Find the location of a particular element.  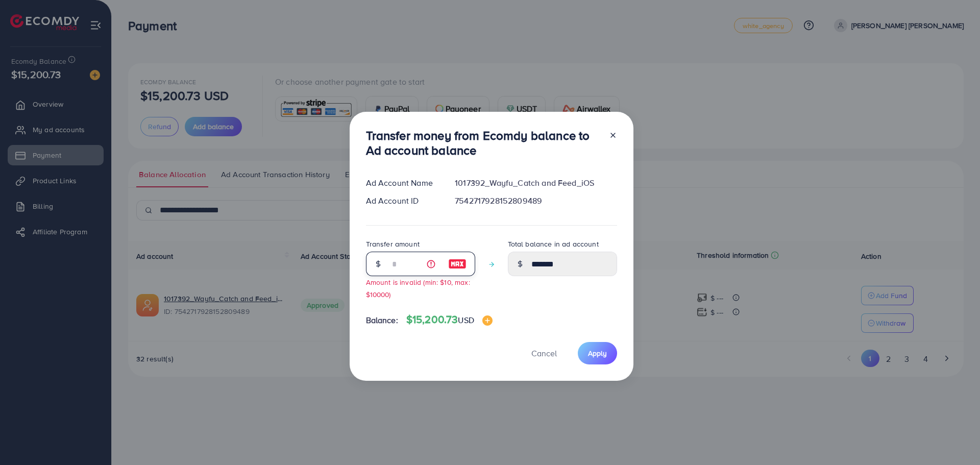

label: Total balance in ad account is located at coordinates (554, 244).